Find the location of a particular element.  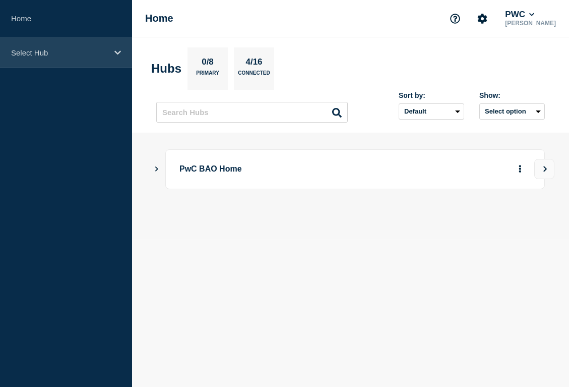

p: Primary is located at coordinates (208, 75).